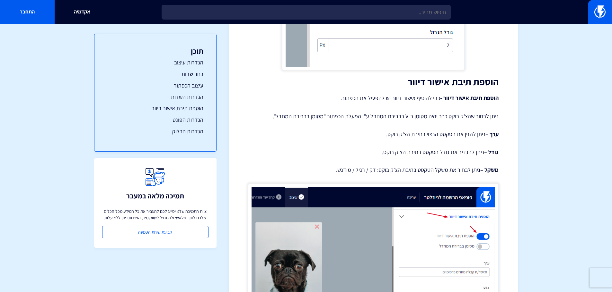  Describe the element at coordinates (492, 134) in the screenshot. I see `strong: ערך –` at that location.